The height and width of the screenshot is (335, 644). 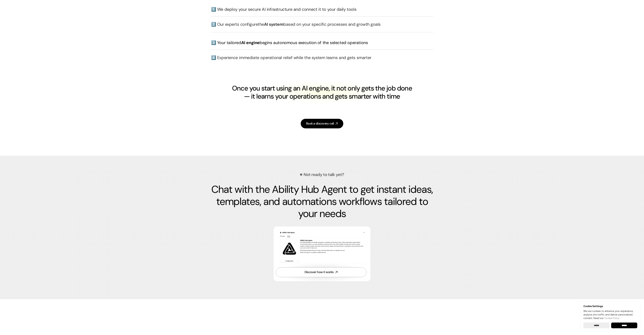 I want to click on p: Not ready to talk yet?, so click(x=324, y=174).